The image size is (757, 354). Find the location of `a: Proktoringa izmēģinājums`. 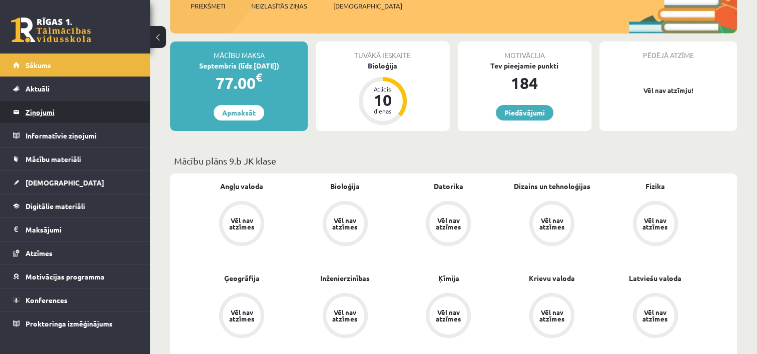

a: Proktoringa izmēģinājums is located at coordinates (75, 324).